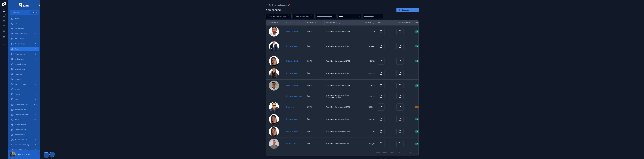 This screenshot has width=644, height=159. Describe the element at coordinates (20, 69) in the screenshot. I see `span: Auszeichnung` at that location.